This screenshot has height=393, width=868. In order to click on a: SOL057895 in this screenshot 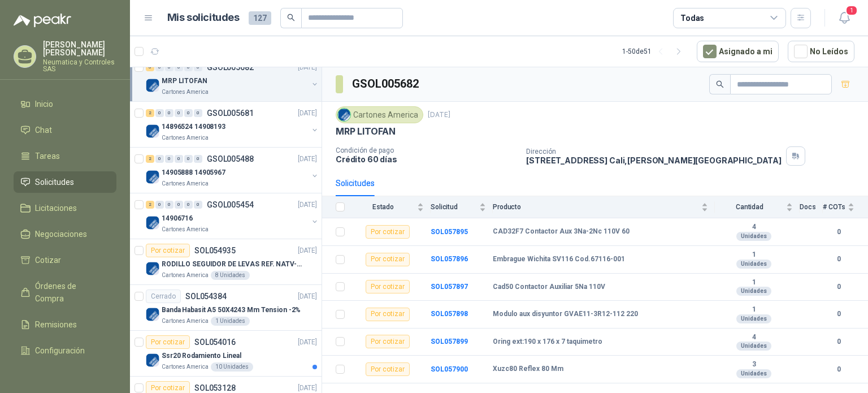, I will do `click(449, 232)`.